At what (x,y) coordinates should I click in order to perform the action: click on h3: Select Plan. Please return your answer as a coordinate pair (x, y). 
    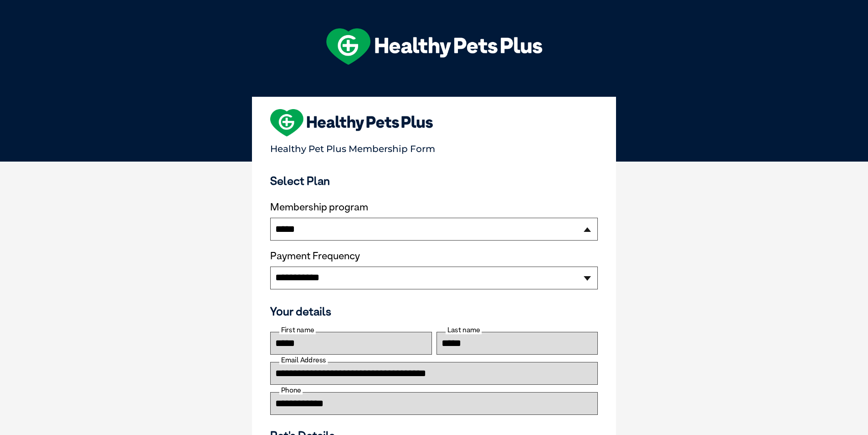
    Looking at the image, I should click on (434, 181).